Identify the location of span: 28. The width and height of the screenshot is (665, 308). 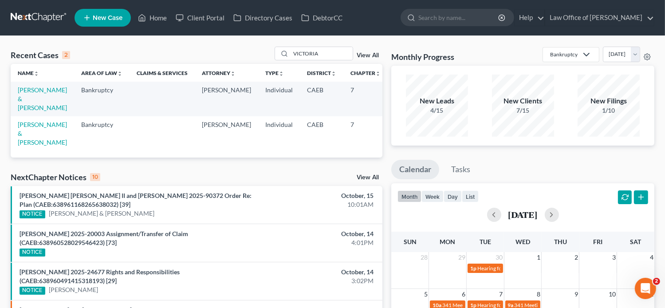
(424, 257).